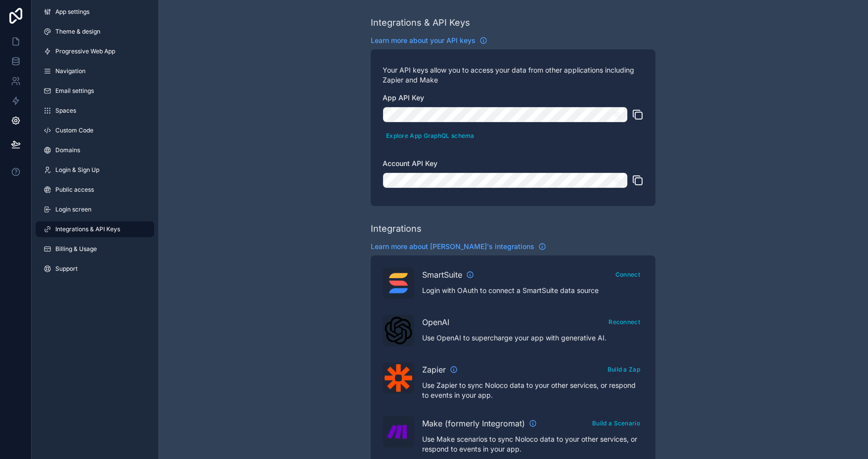  I want to click on span: Public access, so click(75, 190).